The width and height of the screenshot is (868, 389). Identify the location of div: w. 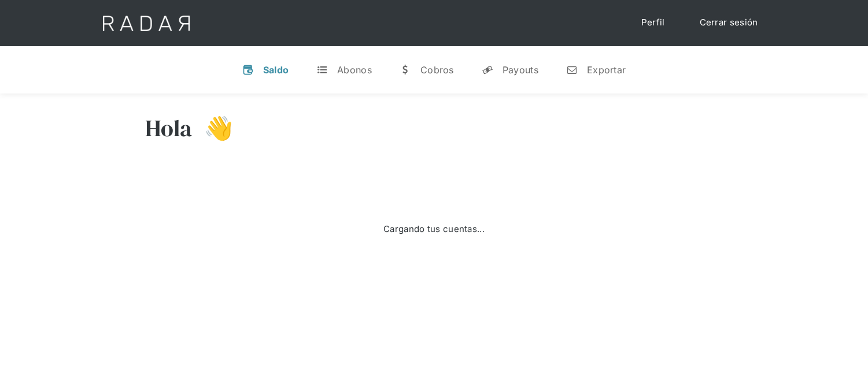
(405, 70).